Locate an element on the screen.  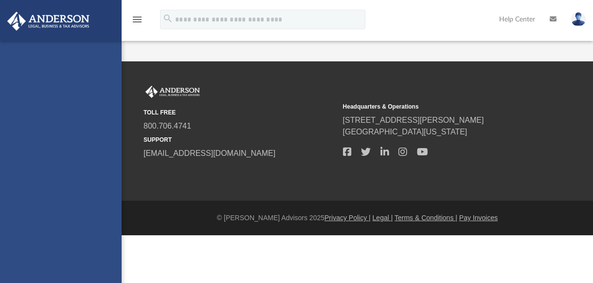
a: menu is located at coordinates (137, 22).